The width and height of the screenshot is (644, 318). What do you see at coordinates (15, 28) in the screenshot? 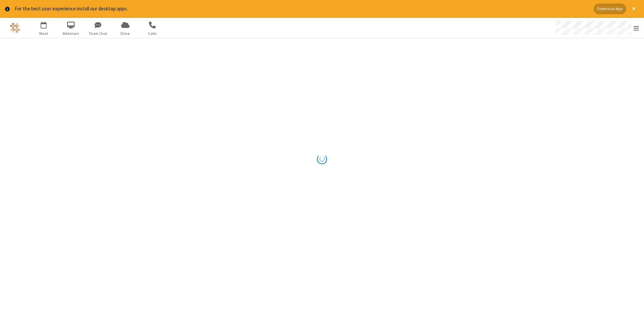
I see `button: Logo` at bounding box center [15, 28].